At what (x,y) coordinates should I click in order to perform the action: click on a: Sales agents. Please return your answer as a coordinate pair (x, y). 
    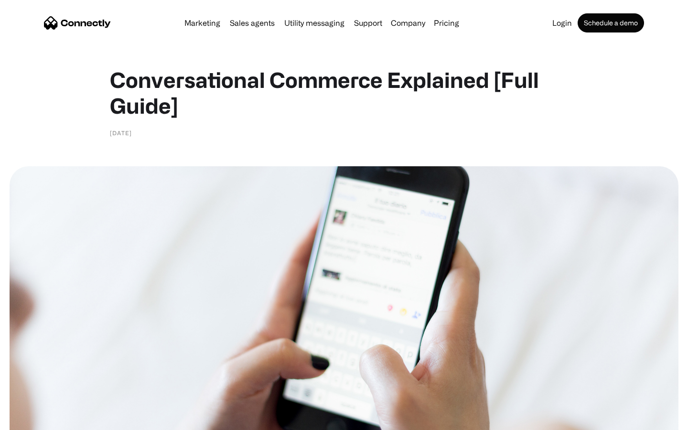
    Looking at the image, I should click on (252, 23).